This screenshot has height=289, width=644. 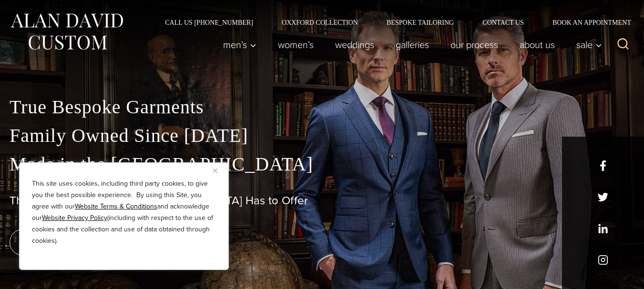 I want to click on img: Alan David Custom, so click(x=67, y=31).